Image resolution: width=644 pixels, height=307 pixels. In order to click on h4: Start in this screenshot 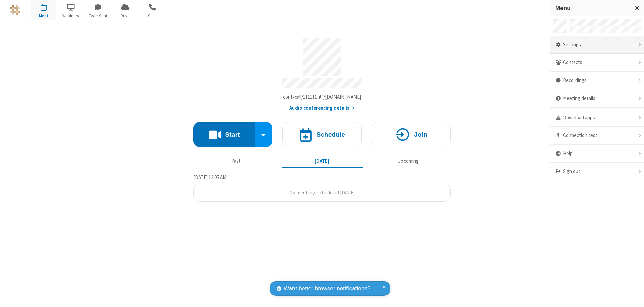, I will do `click(232, 134)`.